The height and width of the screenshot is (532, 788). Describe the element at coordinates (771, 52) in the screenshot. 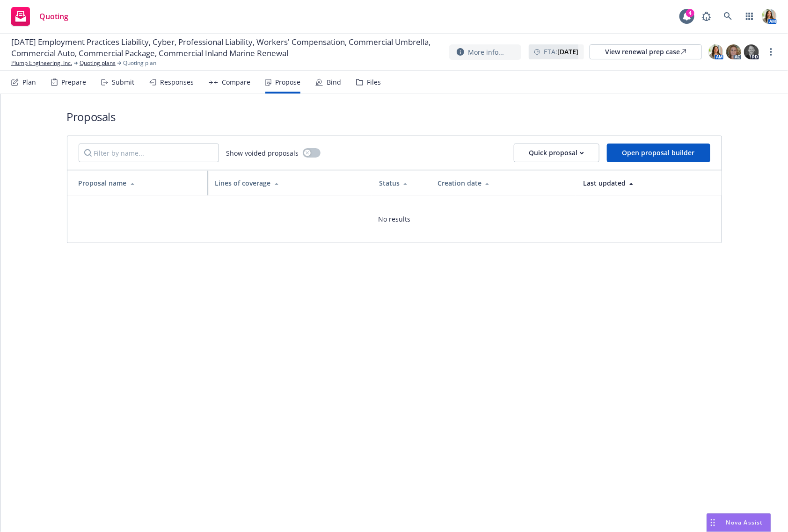

I see `a: more` at that location.